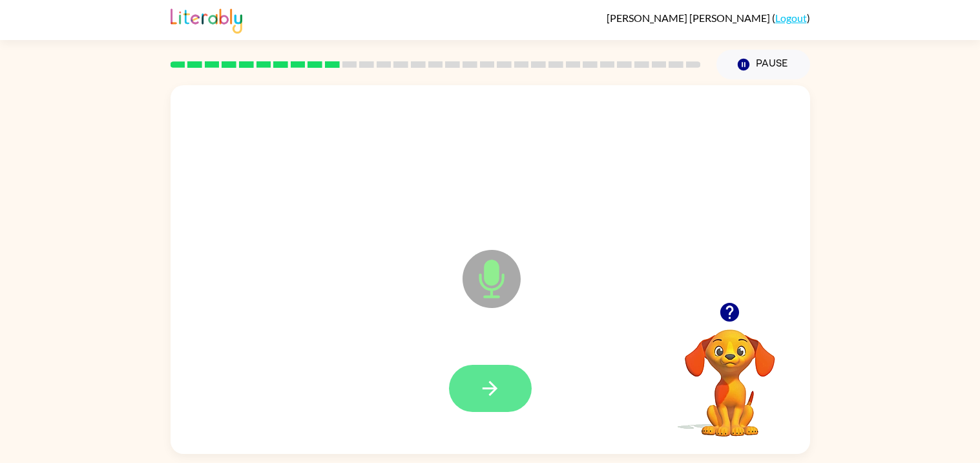 This screenshot has width=980, height=463. What do you see at coordinates (763, 64) in the screenshot?
I see `button: Pause` at bounding box center [763, 64].